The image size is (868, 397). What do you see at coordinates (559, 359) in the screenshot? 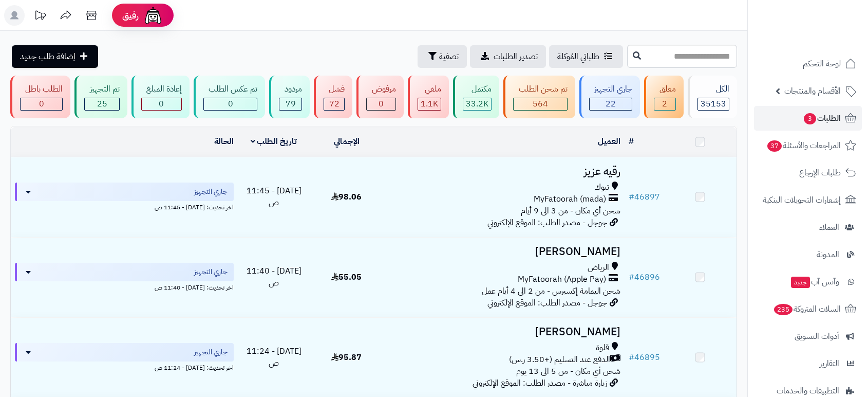
I see `span: الدفع عند التسليم (+3.50 ر.س)` at bounding box center [559, 359].